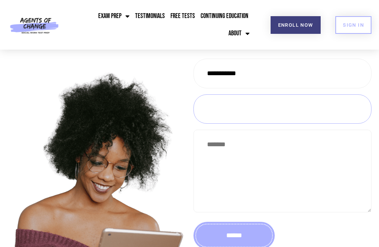 This screenshot has width=379, height=247. Describe the element at coordinates (224, 16) in the screenshot. I see `a: Continuing Education` at that location.